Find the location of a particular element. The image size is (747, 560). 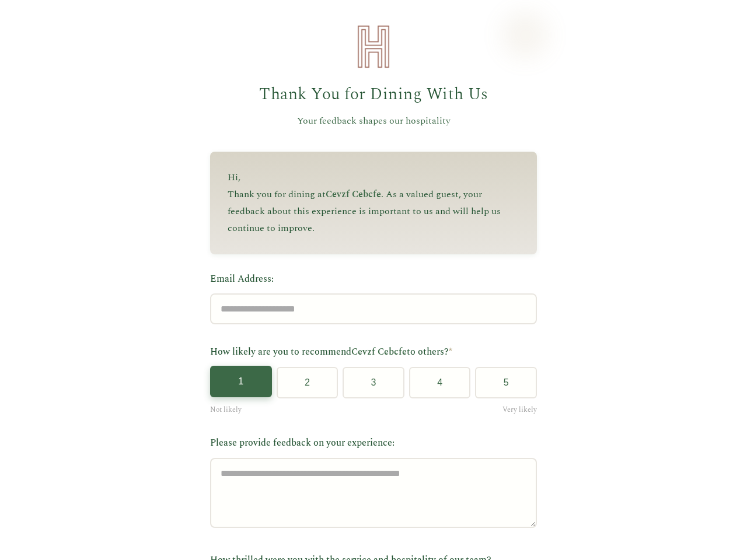

img: Heirloom Hospitality Logo is located at coordinates (374, 47).